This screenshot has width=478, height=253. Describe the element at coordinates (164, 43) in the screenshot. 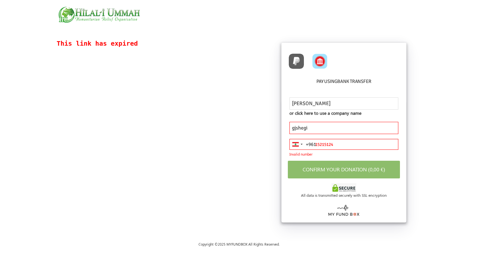

I see `p: This link has expired` at that location.